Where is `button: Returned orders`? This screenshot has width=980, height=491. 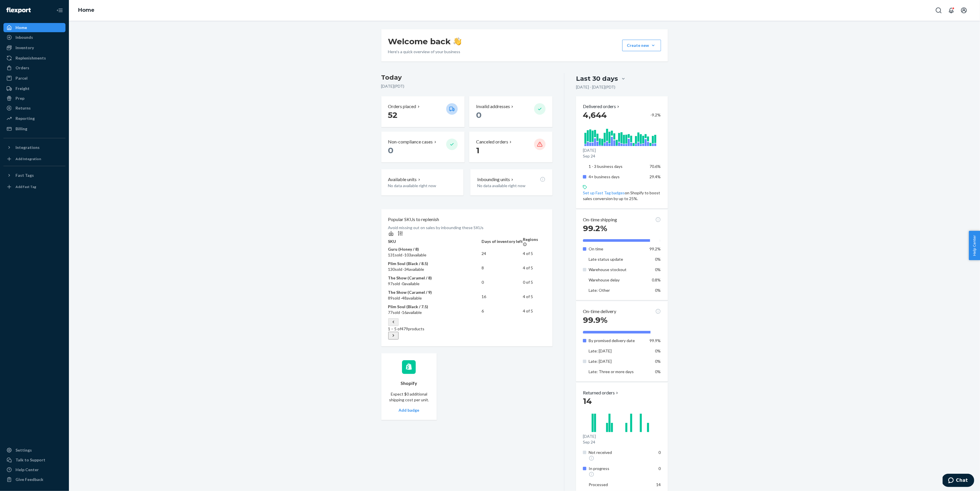 button: Returned orders is located at coordinates (601, 393).